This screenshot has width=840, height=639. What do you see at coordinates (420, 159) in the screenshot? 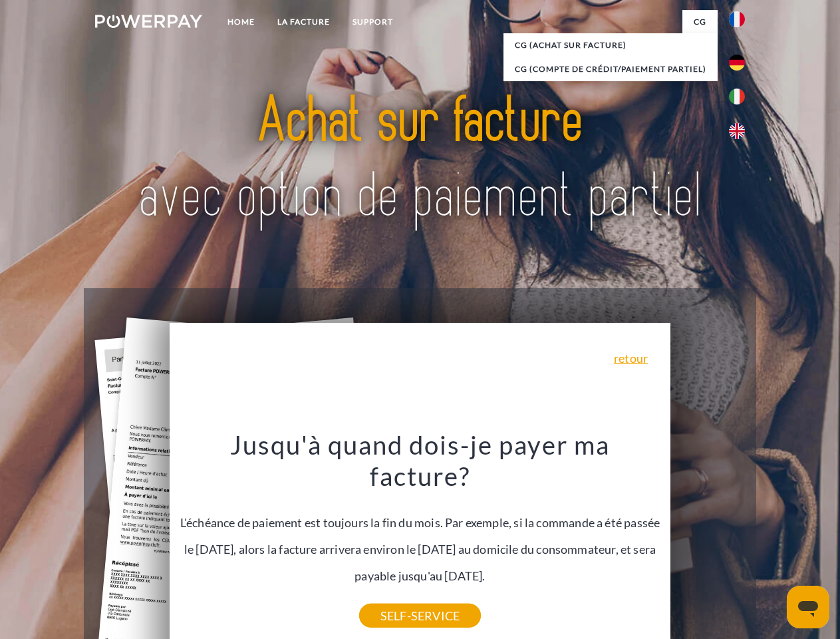
I see `img: title-powerpay_fr.svg` at bounding box center [420, 159].